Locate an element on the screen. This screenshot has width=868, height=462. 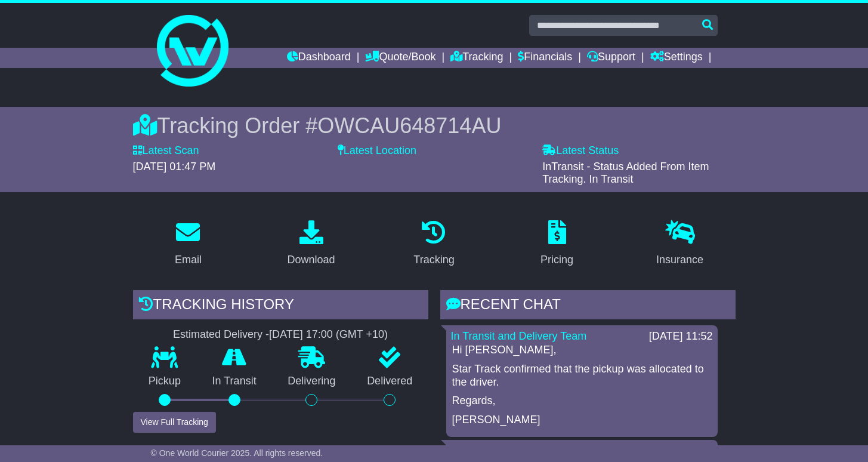
label: Latest Scan is located at coordinates (166, 151).